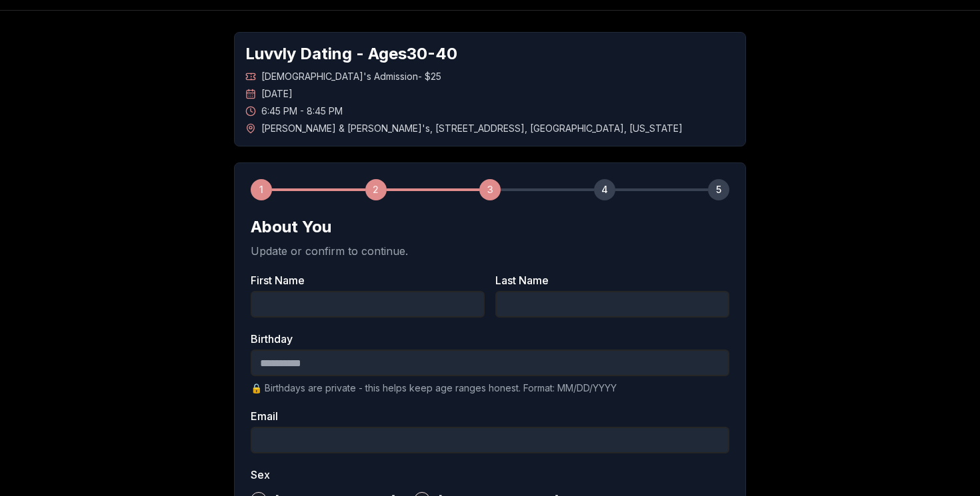  Describe the element at coordinates (302, 111) in the screenshot. I see `span: 6:45 PM - 8:45 PM` at that location.